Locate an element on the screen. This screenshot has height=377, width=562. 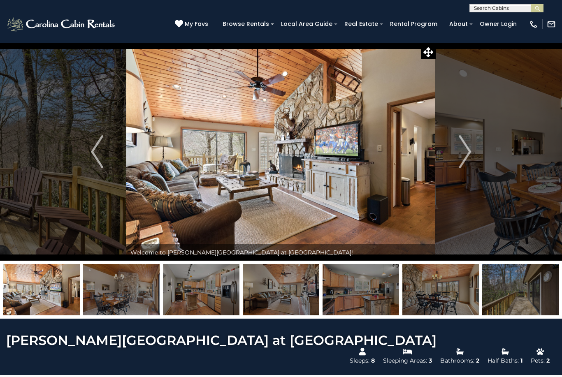
img: 164110806 is located at coordinates (361, 290).